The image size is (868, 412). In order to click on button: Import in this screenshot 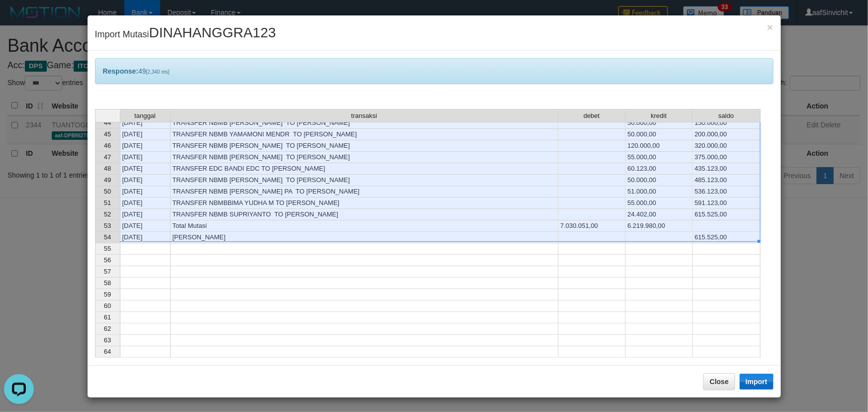, I will do `click(757, 382)`.